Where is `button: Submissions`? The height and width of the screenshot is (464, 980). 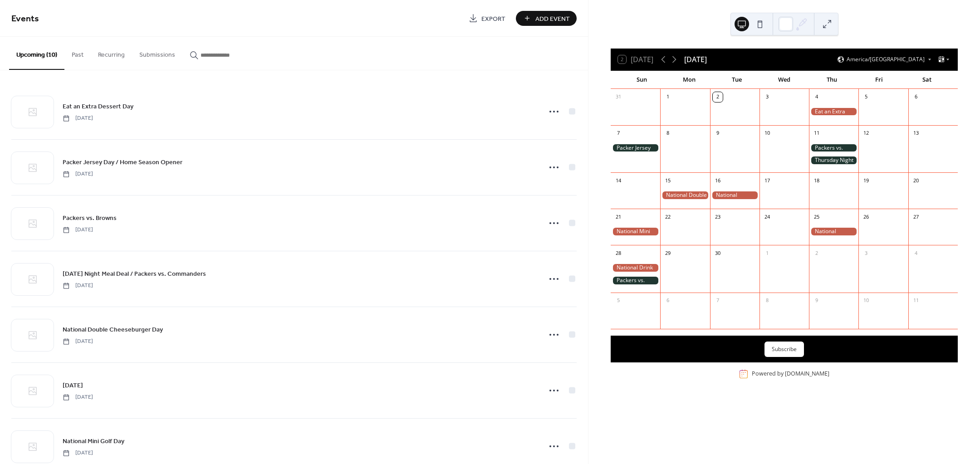 button: Submissions is located at coordinates (157, 53).